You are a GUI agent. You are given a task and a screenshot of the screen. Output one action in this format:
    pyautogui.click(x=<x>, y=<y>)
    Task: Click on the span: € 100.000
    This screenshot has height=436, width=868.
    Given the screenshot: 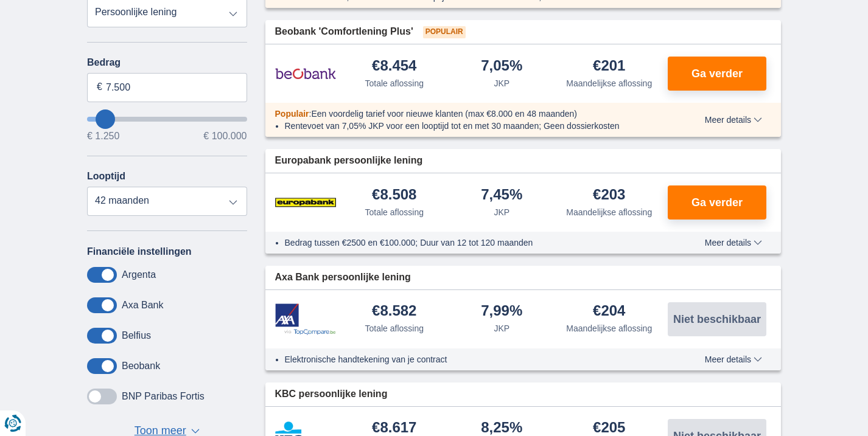 What is the action you would take?
    pyautogui.click(x=225, y=136)
    